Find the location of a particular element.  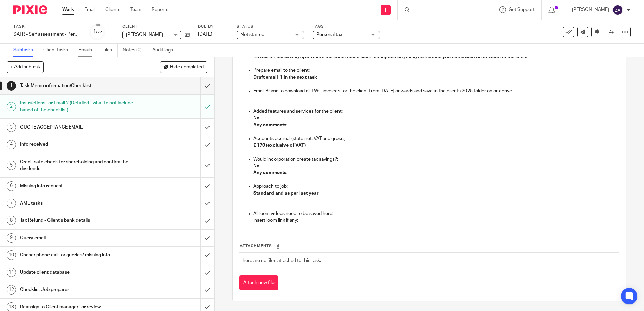

h1: Chaser phone call for queries/ missing info is located at coordinates (78, 255).